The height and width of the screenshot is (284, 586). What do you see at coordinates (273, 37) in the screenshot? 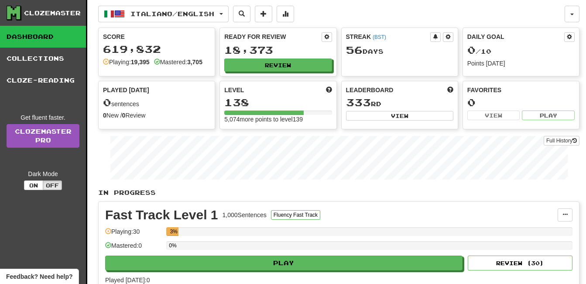
I see `div: Ready for Review` at bounding box center [273, 37].